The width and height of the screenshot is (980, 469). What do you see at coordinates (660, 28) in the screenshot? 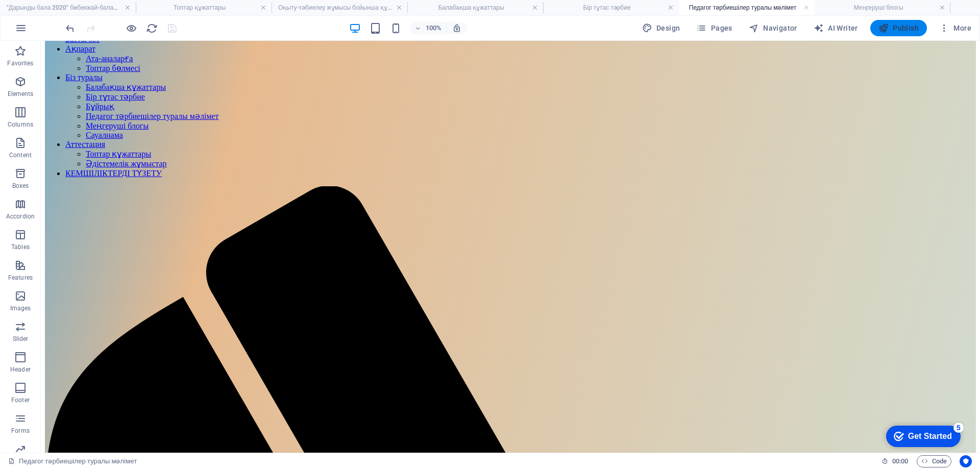
I see `span: Design` at bounding box center [660, 28].